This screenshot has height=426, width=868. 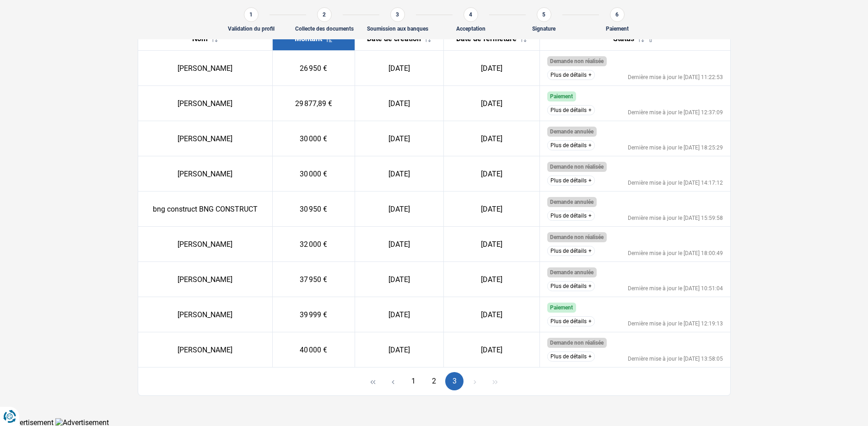 I want to click on td: 29 877,89 €, so click(x=313, y=103).